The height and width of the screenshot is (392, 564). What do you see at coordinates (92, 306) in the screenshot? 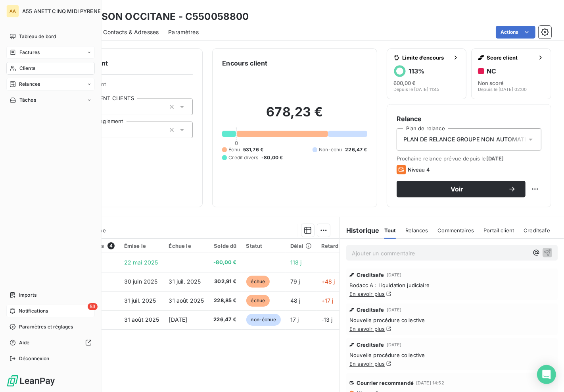
I see `span: 53` at bounding box center [92, 306].